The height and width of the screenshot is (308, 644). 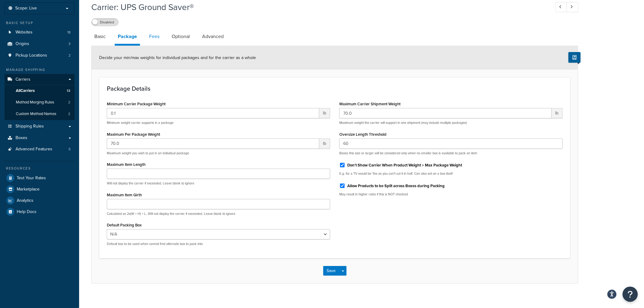 I want to click on span: 3, so click(x=69, y=44).